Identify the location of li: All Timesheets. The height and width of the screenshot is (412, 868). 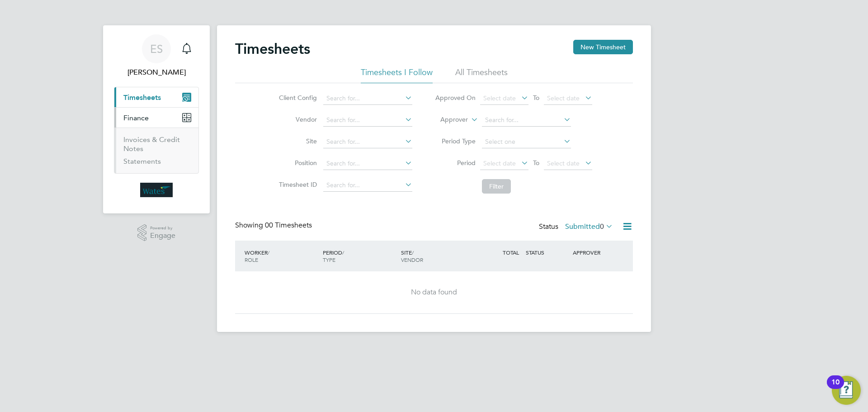
(482, 75).